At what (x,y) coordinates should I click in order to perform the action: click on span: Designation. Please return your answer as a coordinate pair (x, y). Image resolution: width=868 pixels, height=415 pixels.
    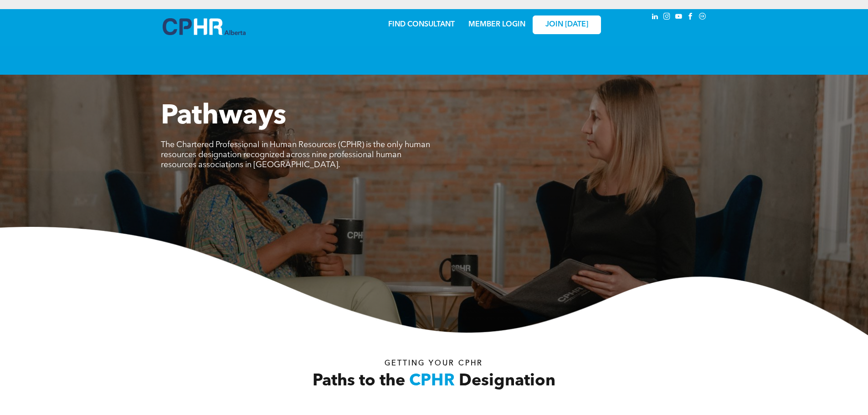
    Looking at the image, I should click on (507, 382).